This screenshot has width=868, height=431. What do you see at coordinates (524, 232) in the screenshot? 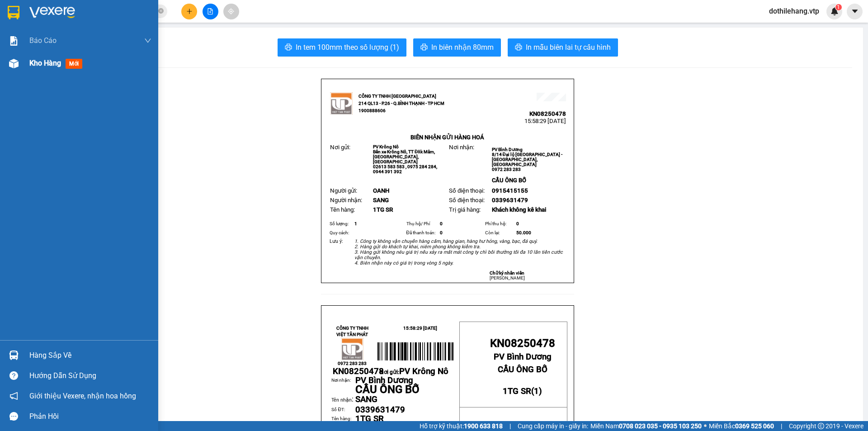
I see `span: 50.000` at bounding box center [524, 232].